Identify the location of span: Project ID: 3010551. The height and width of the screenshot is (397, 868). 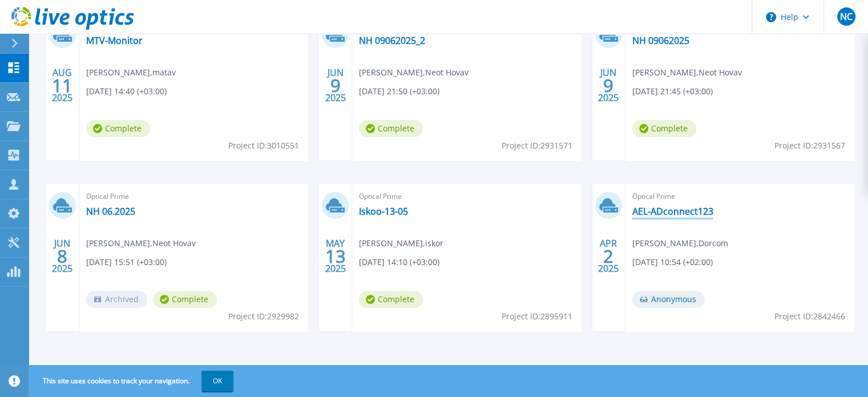
(263, 145).